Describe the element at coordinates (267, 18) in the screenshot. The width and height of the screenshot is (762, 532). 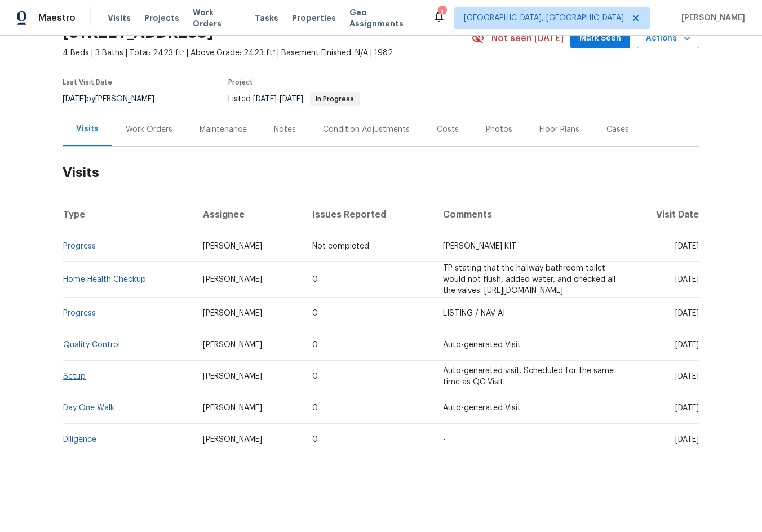
I see `span: Tasks` at that location.